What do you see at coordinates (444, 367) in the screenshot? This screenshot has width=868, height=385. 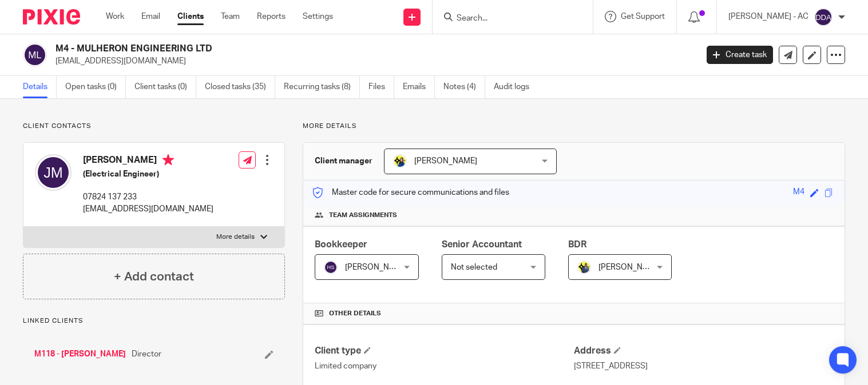 I see `p: Limited company` at bounding box center [444, 367].